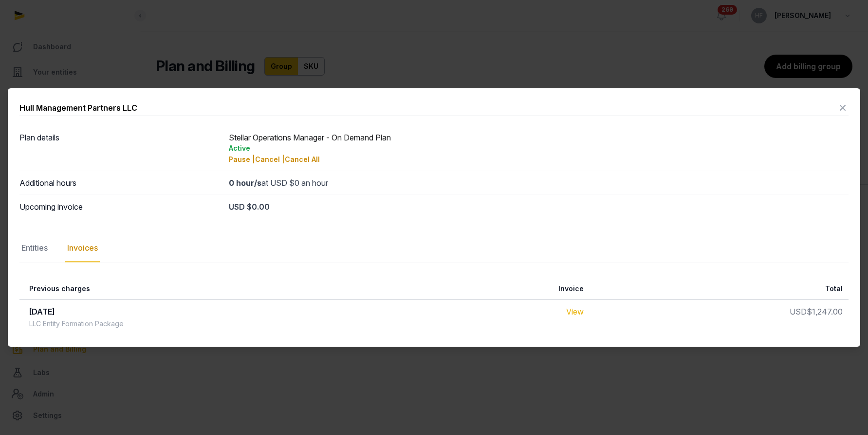 Image resolution: width=868 pixels, height=435 pixels. Describe the element at coordinates (434, 248) in the screenshot. I see `nav: Tabs` at that location.